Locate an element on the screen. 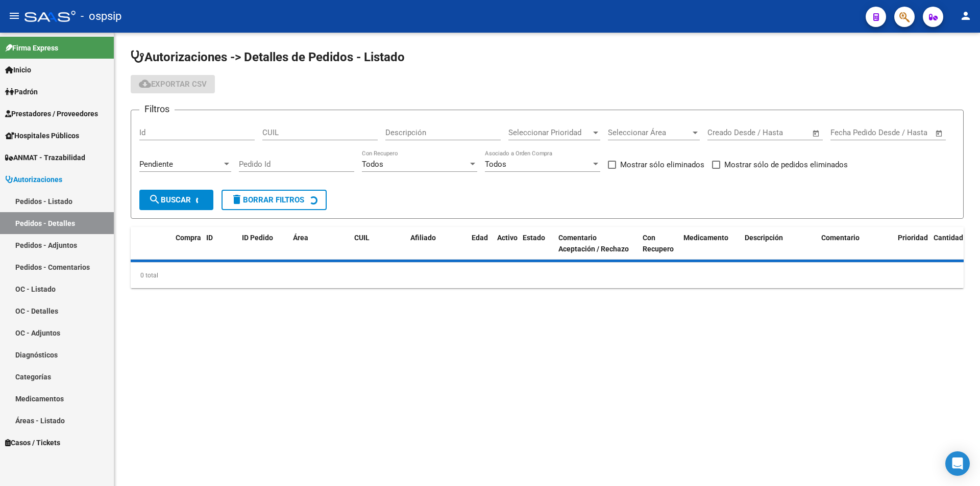 The height and width of the screenshot is (486, 980). span: Exportar CSV is located at coordinates (173, 84).